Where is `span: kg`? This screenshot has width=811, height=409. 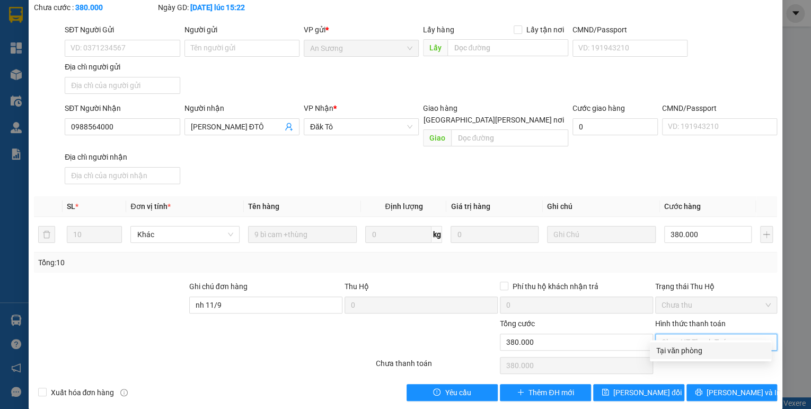 span: kg is located at coordinates (437, 234).